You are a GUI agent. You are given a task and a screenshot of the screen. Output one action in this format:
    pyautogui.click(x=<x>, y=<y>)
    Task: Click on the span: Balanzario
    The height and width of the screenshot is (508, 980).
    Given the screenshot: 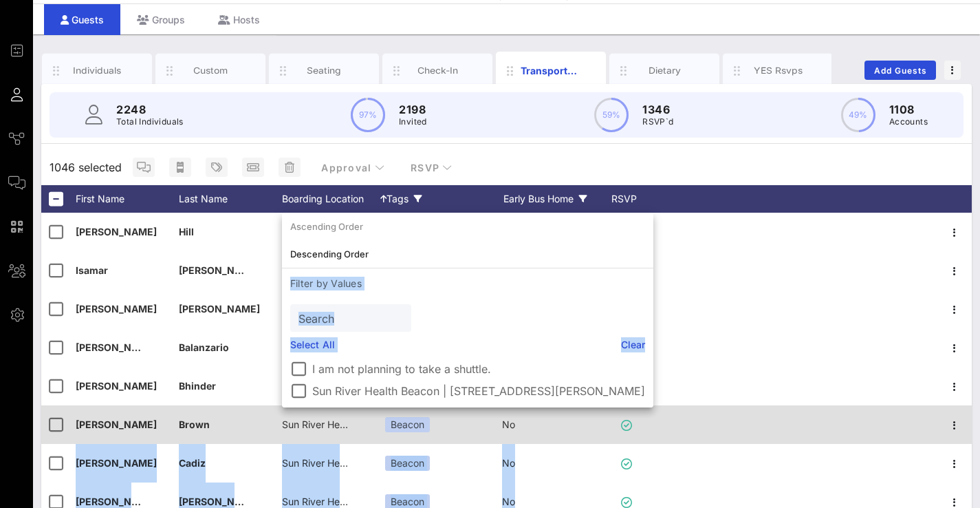 What is the action you would take?
    pyautogui.click(x=204, y=347)
    